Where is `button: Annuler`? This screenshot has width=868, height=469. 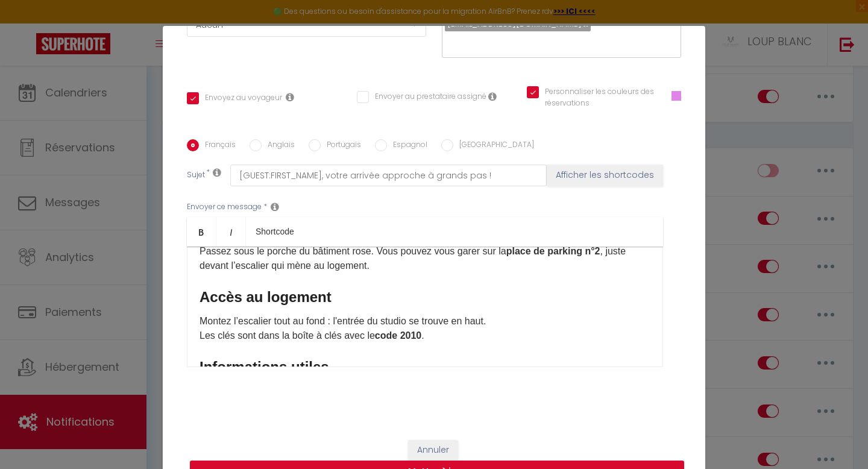 button: Annuler is located at coordinates (433, 450).